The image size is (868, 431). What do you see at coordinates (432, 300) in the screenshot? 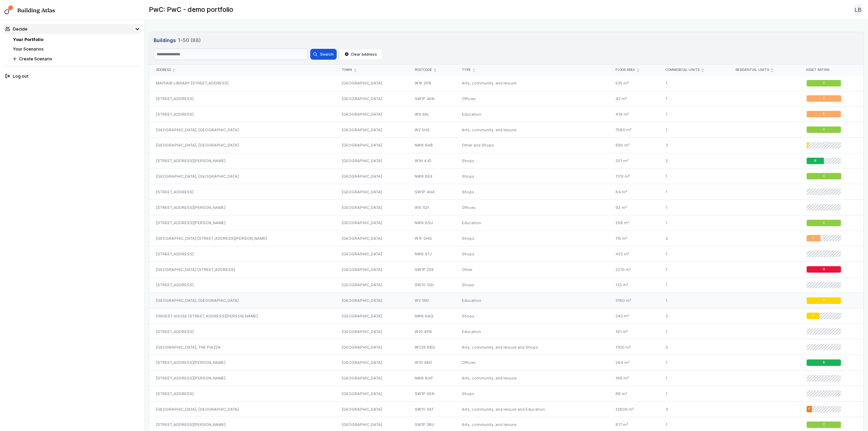
I see `div: W2 1ND` at bounding box center [432, 300].